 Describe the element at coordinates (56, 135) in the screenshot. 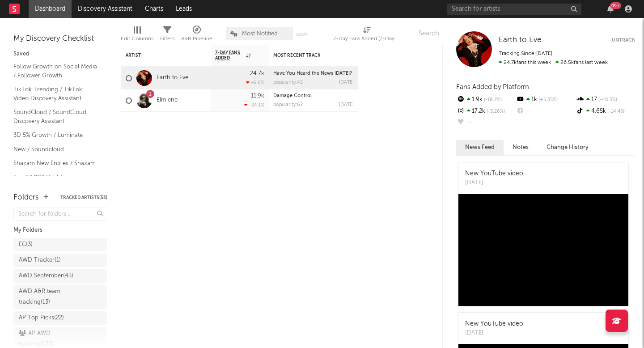

I see `a: 3D 5% Growth / Luminate` at that location.